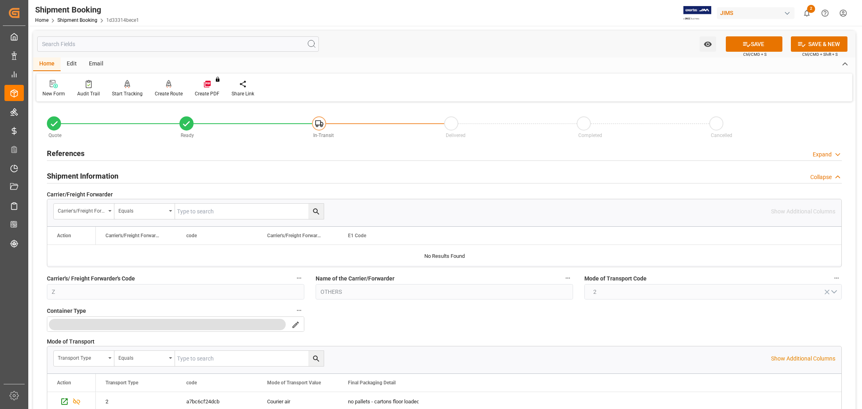  I want to click on h2: References, so click(65, 153).